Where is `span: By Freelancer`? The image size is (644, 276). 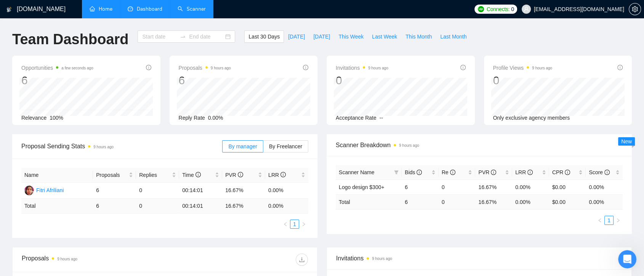
span: By Freelancer is located at coordinates (286, 147).